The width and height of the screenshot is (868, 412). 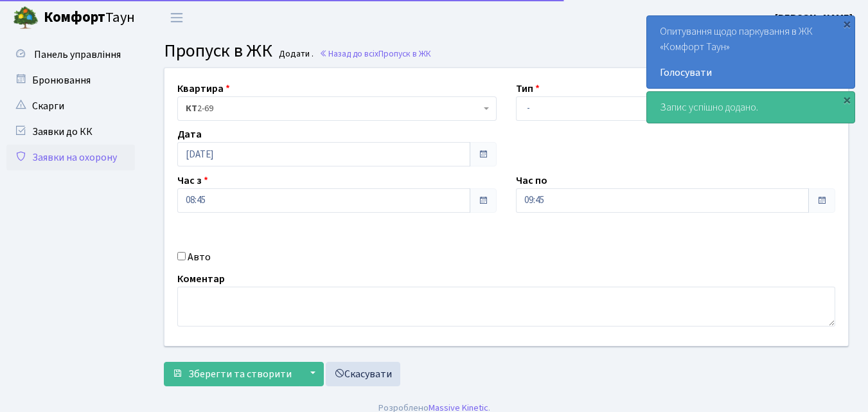 I want to click on label: Дата, so click(x=189, y=134).